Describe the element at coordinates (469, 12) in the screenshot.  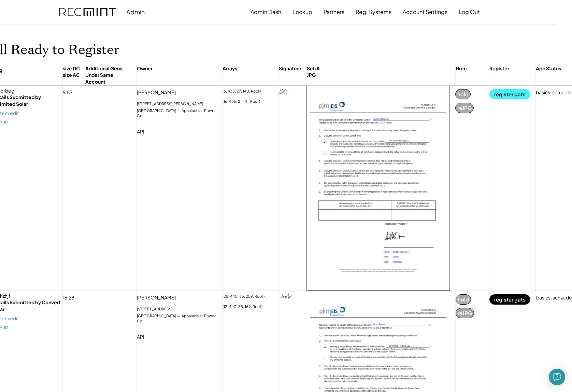
I see `button: Log Out` at that location.